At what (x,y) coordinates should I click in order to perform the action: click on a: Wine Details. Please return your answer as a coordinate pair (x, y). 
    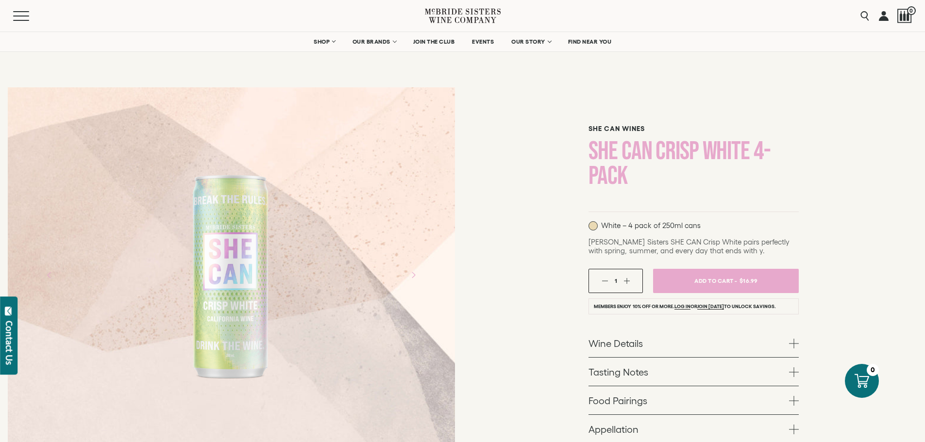
    Looking at the image, I should click on (693, 343).